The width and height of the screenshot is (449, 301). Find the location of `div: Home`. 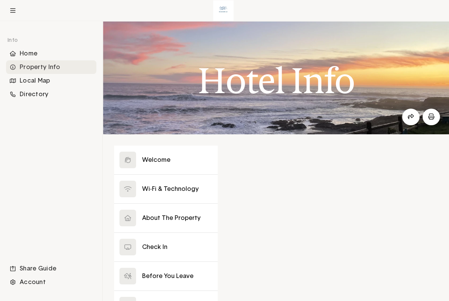

div: Home is located at coordinates (51, 54).